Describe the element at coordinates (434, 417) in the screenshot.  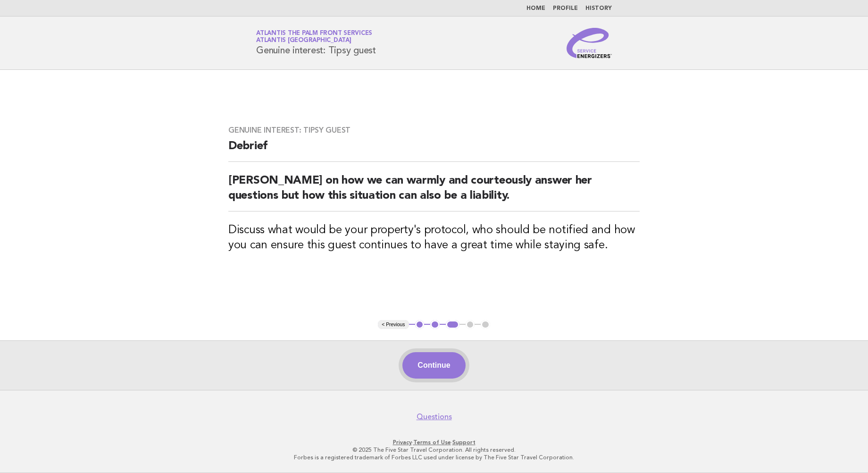
I see `a: Questions` at that location.